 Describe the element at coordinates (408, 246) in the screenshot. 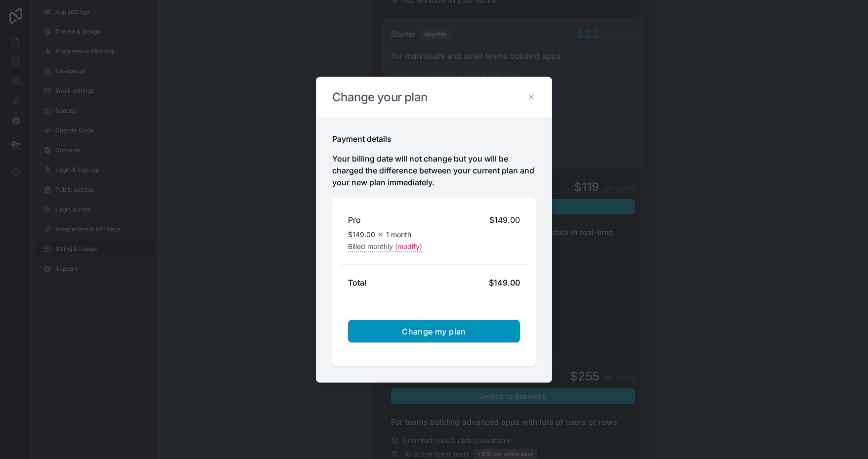

I see `span: (modify)` at that location.